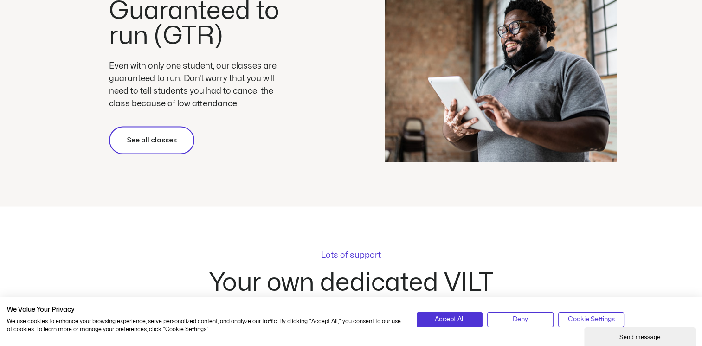 The height and width of the screenshot is (346, 702). What do you see at coordinates (205, 310) in the screenshot?
I see `h2: We Value Your Privacy` at bounding box center [205, 310].